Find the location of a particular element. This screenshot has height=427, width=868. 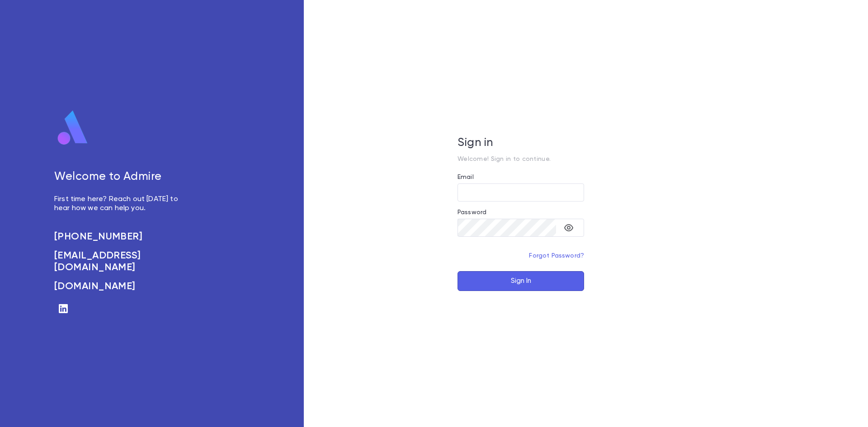

label: Email is located at coordinates (465, 177).